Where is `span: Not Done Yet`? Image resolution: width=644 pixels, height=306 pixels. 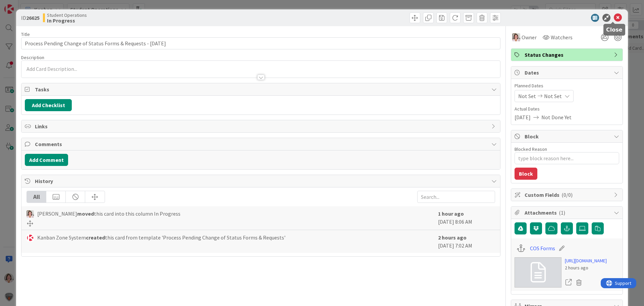 span: Not Done Yet is located at coordinates (557, 117).